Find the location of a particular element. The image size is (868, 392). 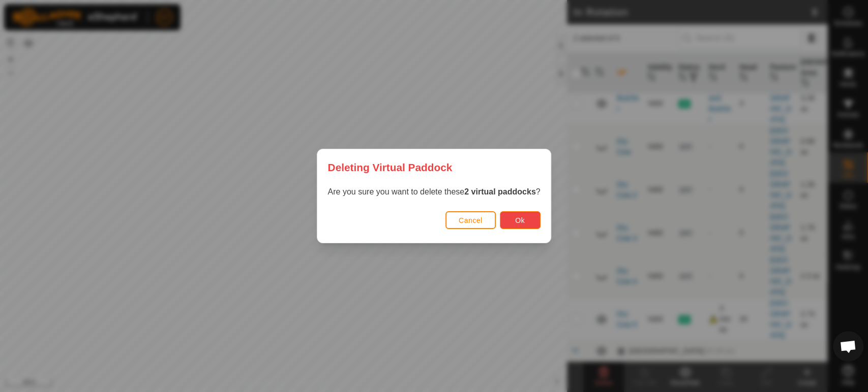

strong: 2 virtual paddocks is located at coordinates (500, 192).